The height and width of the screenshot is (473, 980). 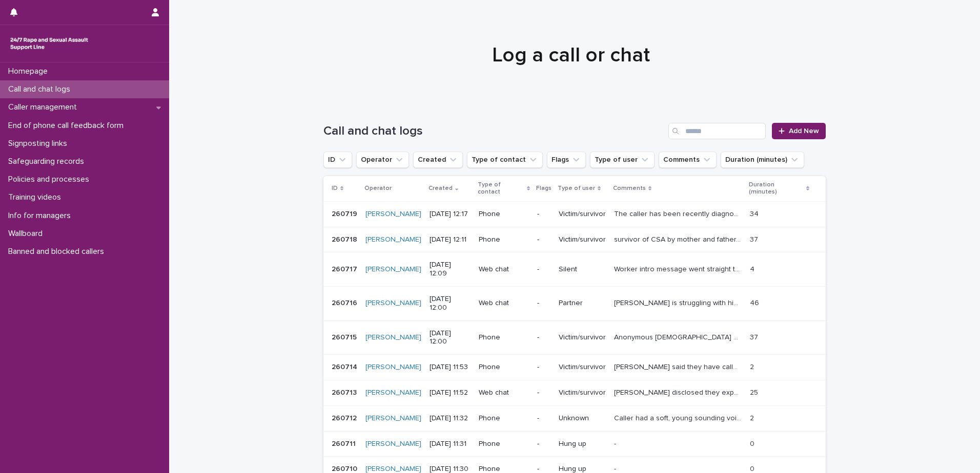 What do you see at coordinates (679, 238) in the screenshot?
I see `p: survivor of CSA by mother and father, plus violence, and emotional abuse in childhood home. Discu...` at bounding box center [679, 238].